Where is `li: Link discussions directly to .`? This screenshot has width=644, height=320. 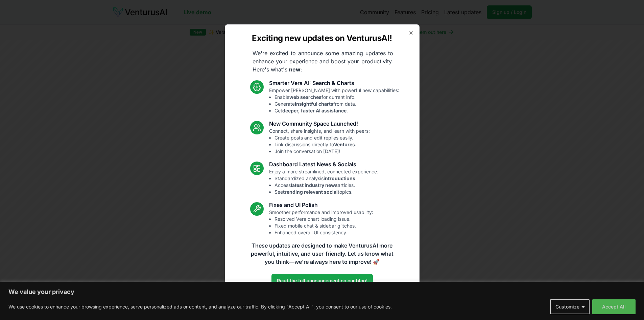
li: Link discussions directly to . is located at coordinates (322, 144).